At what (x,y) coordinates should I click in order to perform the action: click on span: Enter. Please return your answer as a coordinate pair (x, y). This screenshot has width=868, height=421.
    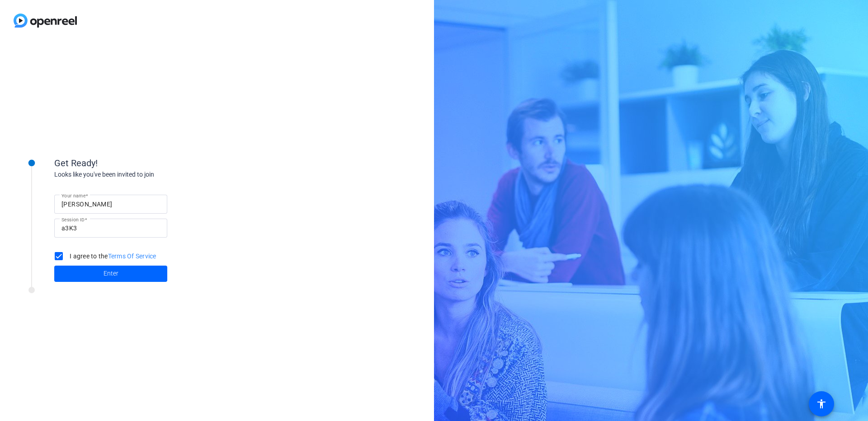
    Looking at the image, I should click on (111, 273).